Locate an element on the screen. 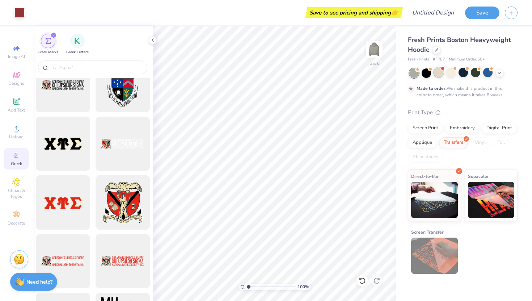 Image resolution: width=532 pixels, height=301 pixels. span: Greek Letters is located at coordinates (77, 52).